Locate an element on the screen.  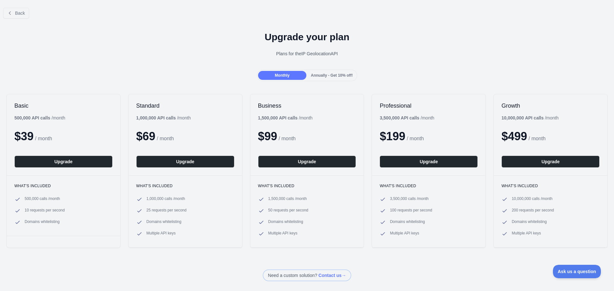
b: 3,500,000 API calls is located at coordinates (399, 118).